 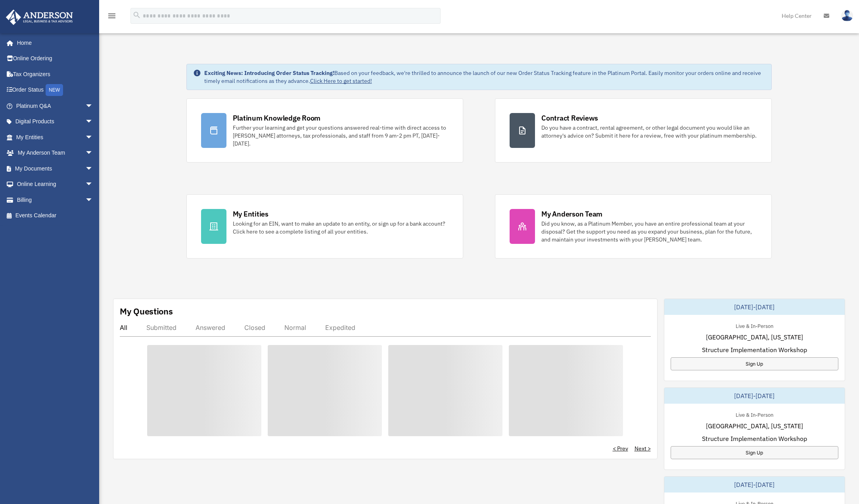 I want to click on div: Normal, so click(x=295, y=327).